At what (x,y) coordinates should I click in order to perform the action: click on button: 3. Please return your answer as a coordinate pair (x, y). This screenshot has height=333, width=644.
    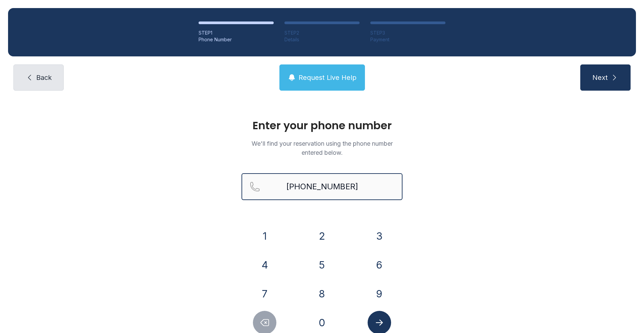
    Looking at the image, I should click on (379, 236).